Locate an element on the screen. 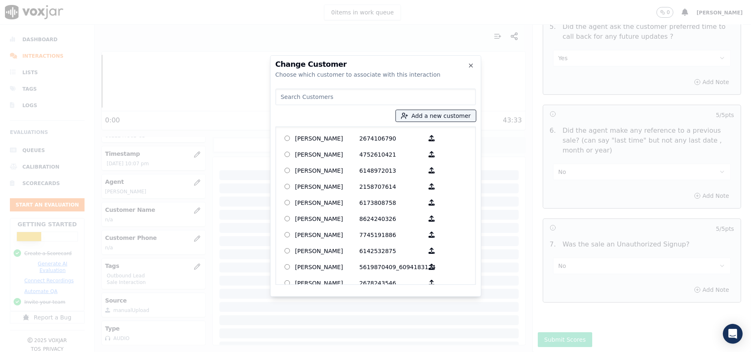 The image size is (751, 352). div: Open Intercom Messenger is located at coordinates (733, 334).